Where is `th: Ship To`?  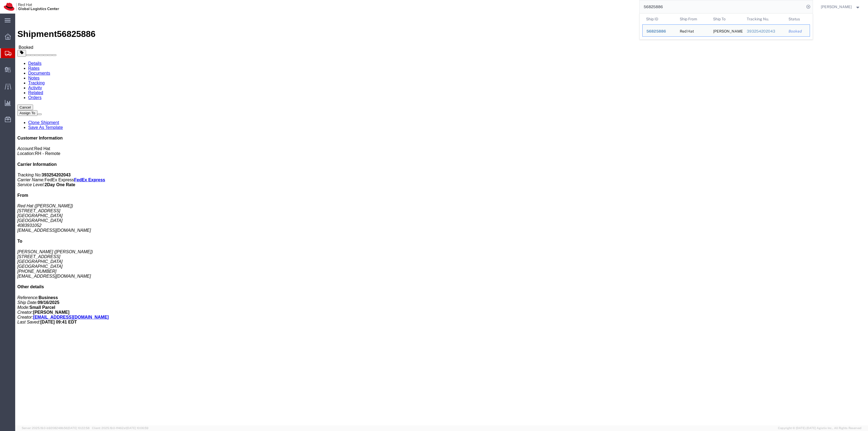 th: Ship To is located at coordinates (726, 19).